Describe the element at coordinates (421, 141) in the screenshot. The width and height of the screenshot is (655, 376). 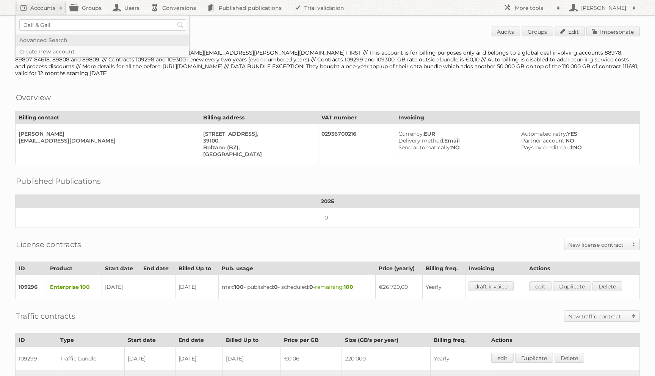
I see `span: Delivery method:` at that location.